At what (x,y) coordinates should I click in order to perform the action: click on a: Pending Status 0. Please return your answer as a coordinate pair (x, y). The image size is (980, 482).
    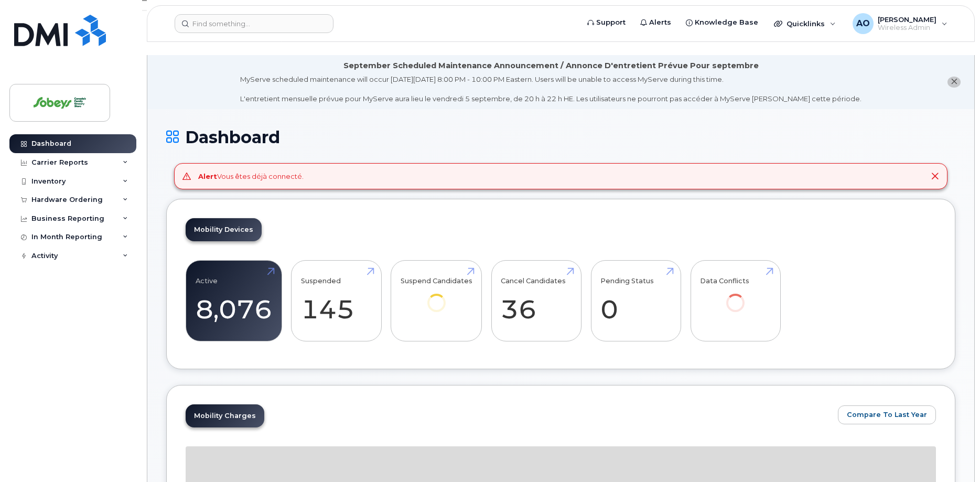
    Looking at the image, I should click on (635, 300).